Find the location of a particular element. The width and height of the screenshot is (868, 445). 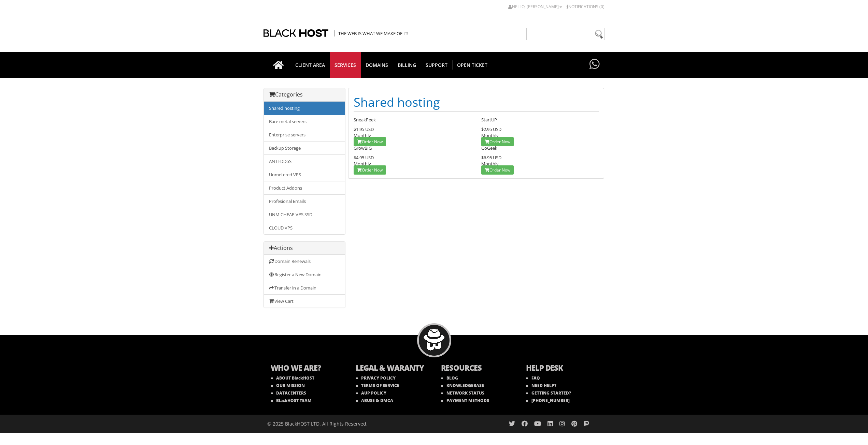

div: Have questions? is located at coordinates (595, 64).